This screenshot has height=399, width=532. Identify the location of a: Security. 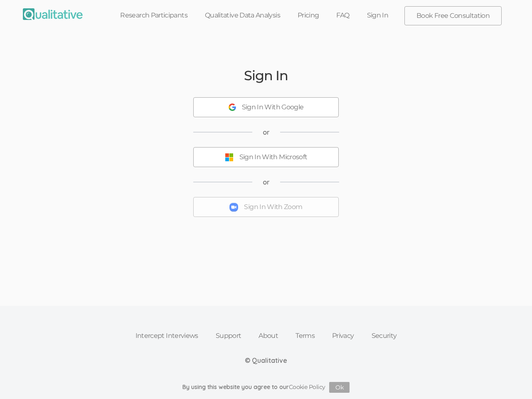
(384, 336).